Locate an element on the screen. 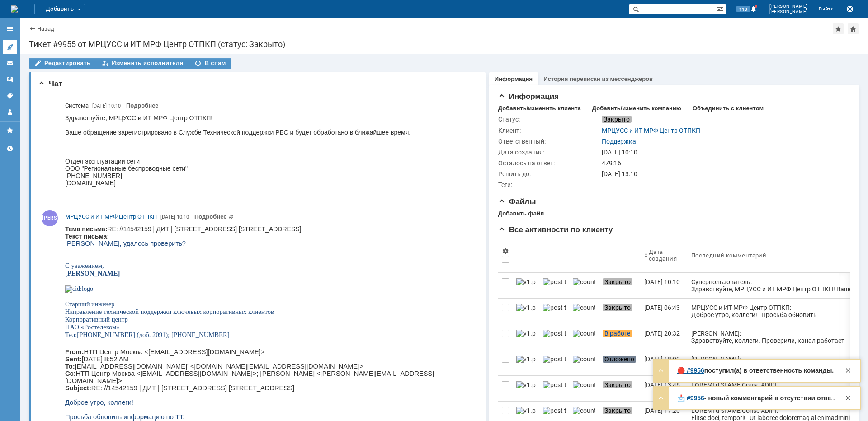 The image size is (868, 421). strong: поступил(а) в ответственность команды. is located at coordinates (769, 370).